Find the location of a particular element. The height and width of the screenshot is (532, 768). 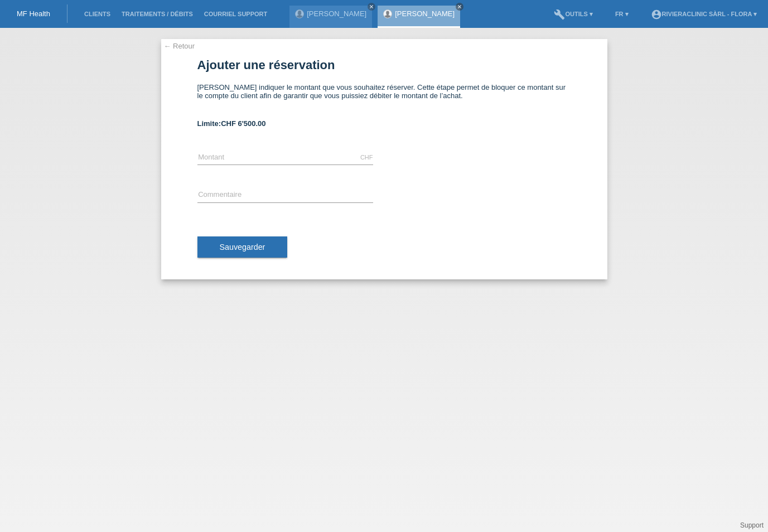

a: FR ▾ is located at coordinates (622, 14).